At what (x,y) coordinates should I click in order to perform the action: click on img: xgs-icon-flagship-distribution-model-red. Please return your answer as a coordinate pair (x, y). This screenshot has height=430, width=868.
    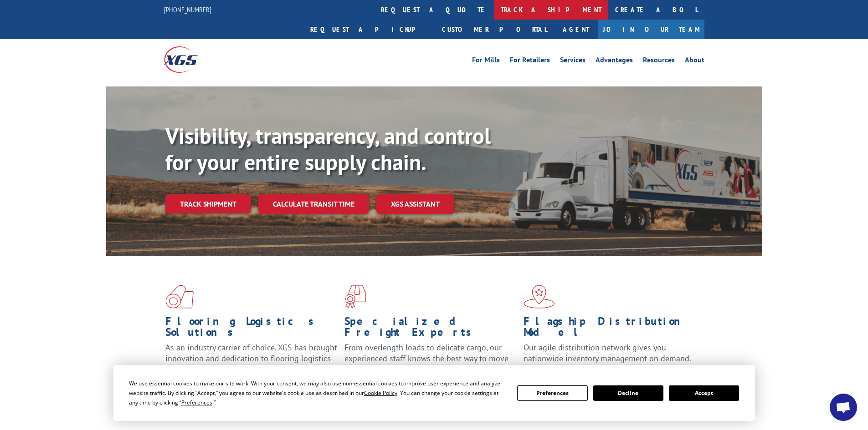
    Looking at the image, I should click on (539, 297).